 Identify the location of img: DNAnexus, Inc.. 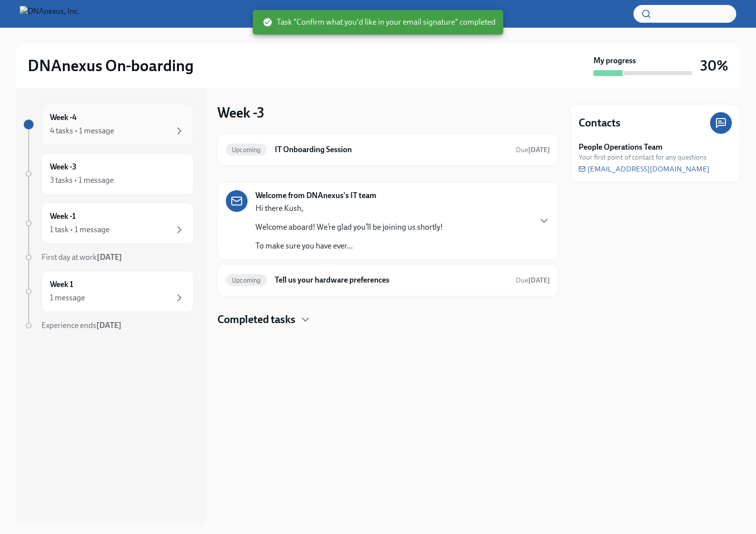
(49, 14).